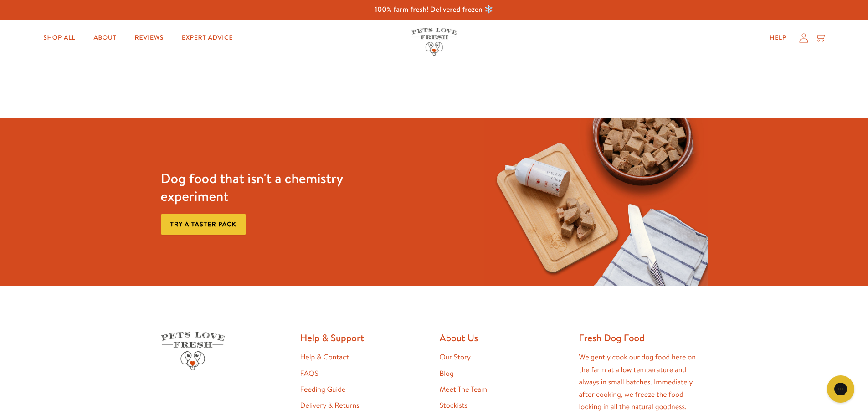 This screenshot has width=868, height=415. What do you see at coordinates (18, 17) in the screenshot?
I see `button: Open gorgias live chat` at bounding box center [18, 17].